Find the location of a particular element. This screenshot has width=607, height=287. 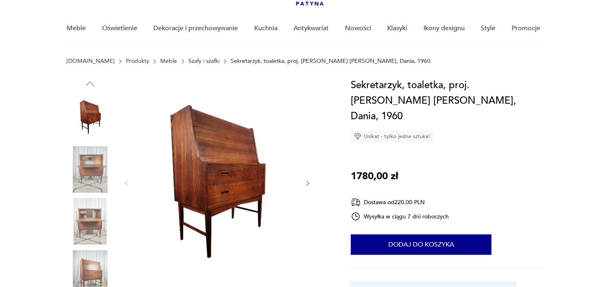

a: Style is located at coordinates (488, 28).